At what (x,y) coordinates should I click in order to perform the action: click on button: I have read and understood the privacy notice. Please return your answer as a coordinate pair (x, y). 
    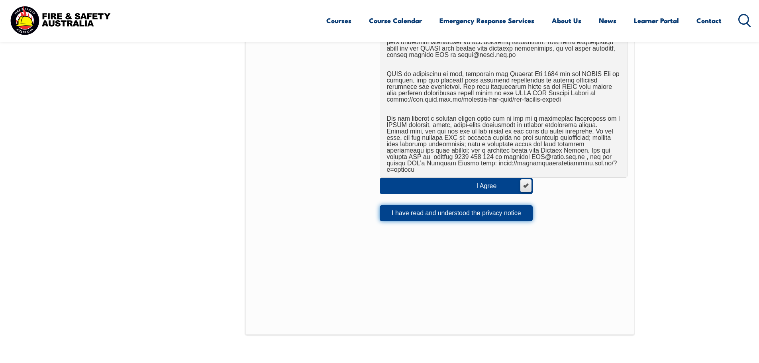
    Looking at the image, I should click on (456, 213).